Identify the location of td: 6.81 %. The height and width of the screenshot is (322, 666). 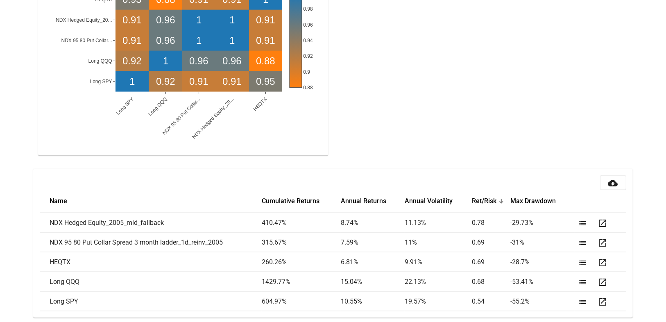
(373, 262).